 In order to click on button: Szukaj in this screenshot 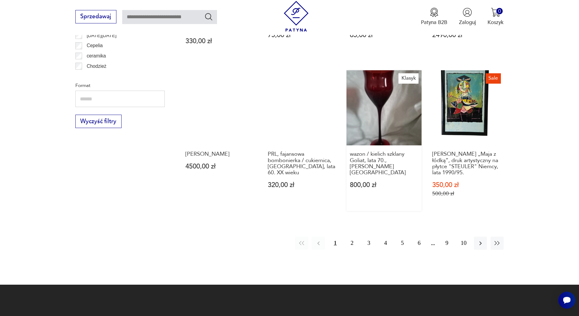, I will do `click(209, 16)`.